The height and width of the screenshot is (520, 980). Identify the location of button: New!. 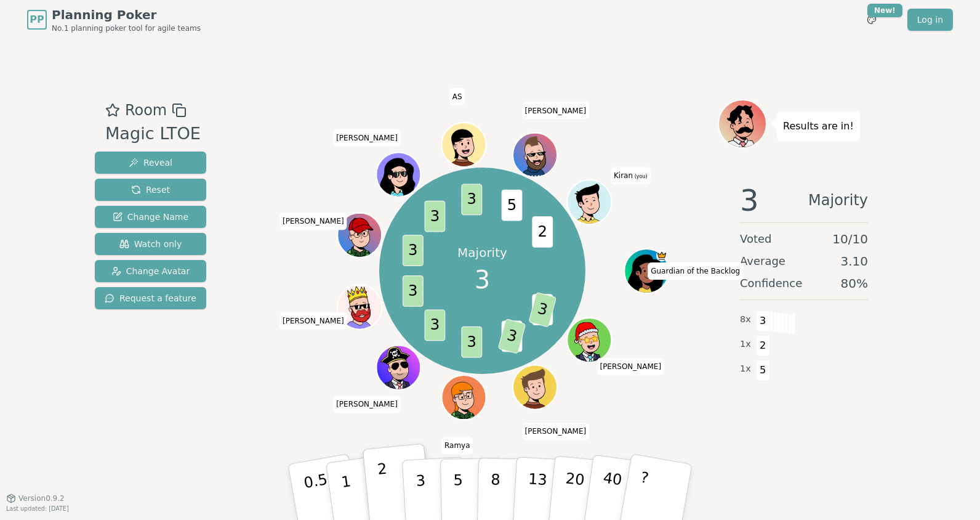
(871, 20).